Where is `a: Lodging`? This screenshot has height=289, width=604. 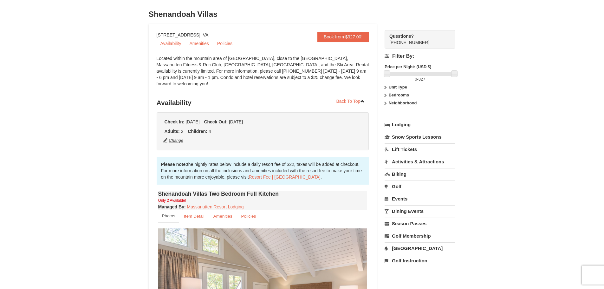
a: Lodging is located at coordinates (420, 125).